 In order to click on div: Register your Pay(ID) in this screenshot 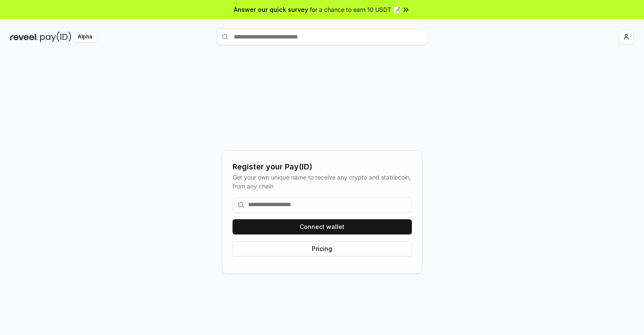, I will do `click(322, 167)`.